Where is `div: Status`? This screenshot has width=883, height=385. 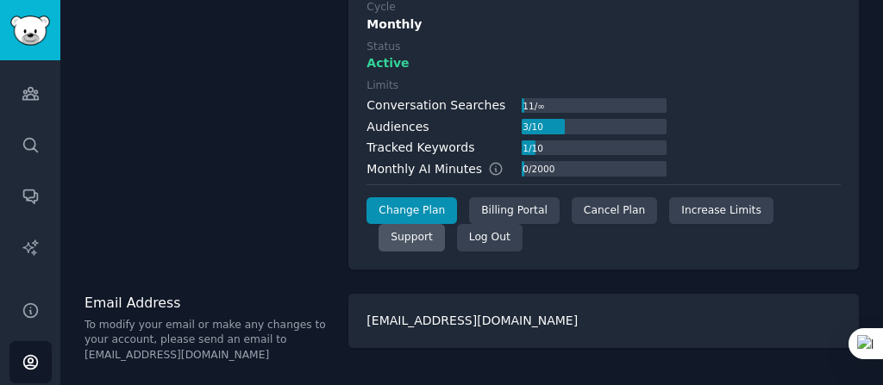
div: Status is located at coordinates (383, 47).